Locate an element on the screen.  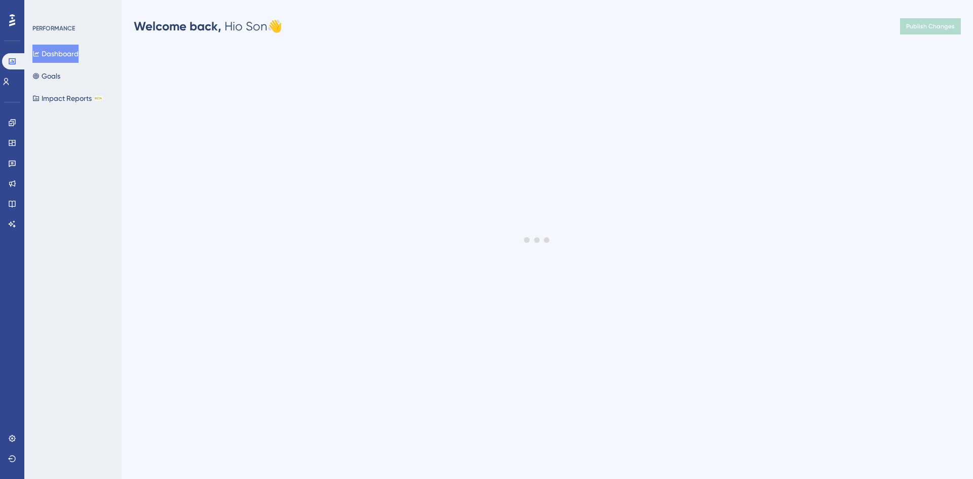
div: PERFORMANCE is located at coordinates (54, 28).